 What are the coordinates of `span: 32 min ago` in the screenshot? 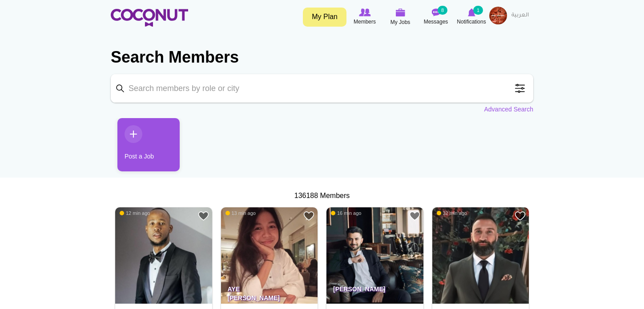 It's located at (452, 213).